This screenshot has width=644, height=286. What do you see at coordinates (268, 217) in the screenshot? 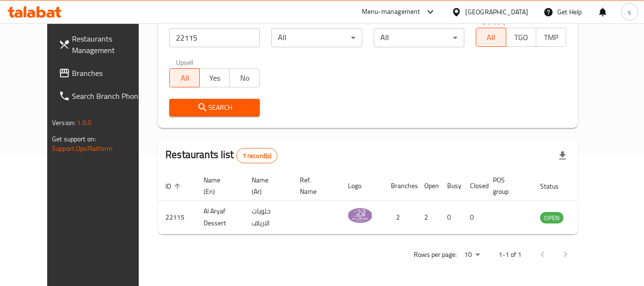
I see `td: حلويات الارياف` at bounding box center [268, 217].